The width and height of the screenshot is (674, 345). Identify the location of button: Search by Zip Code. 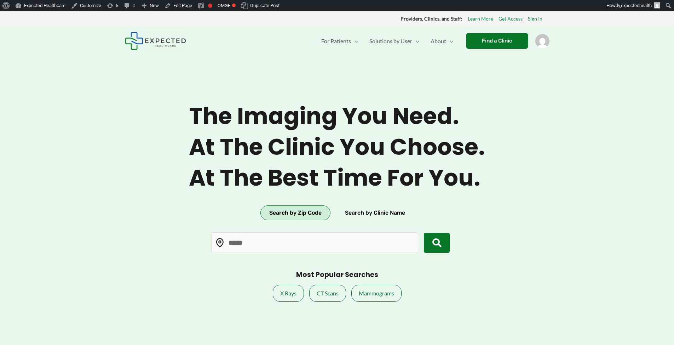
(295, 213).